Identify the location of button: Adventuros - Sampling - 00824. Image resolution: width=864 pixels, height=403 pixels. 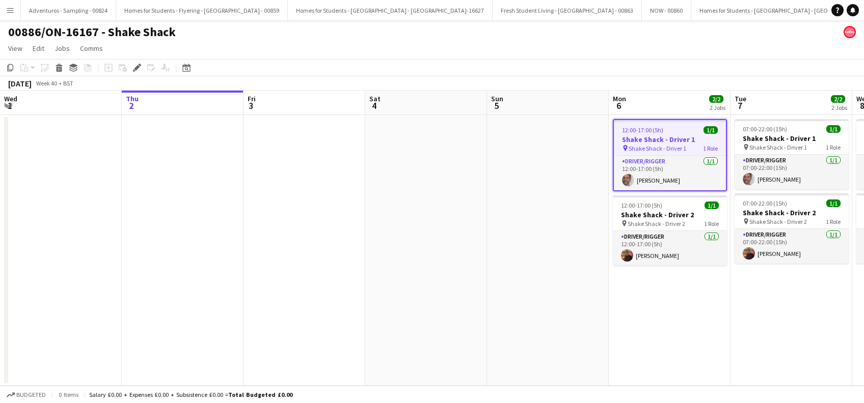
(68, 10).